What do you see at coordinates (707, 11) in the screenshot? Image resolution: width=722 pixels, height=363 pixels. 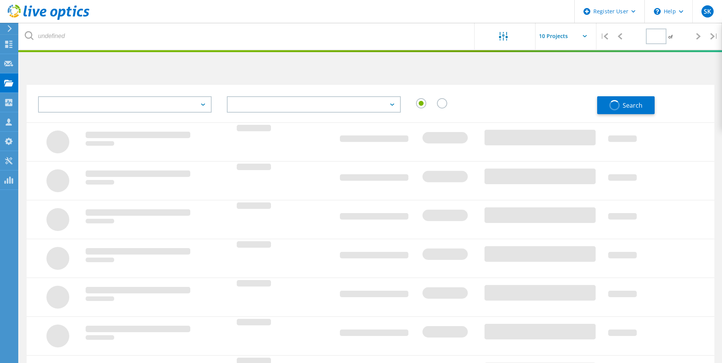 I see `span: SK` at bounding box center [707, 11].